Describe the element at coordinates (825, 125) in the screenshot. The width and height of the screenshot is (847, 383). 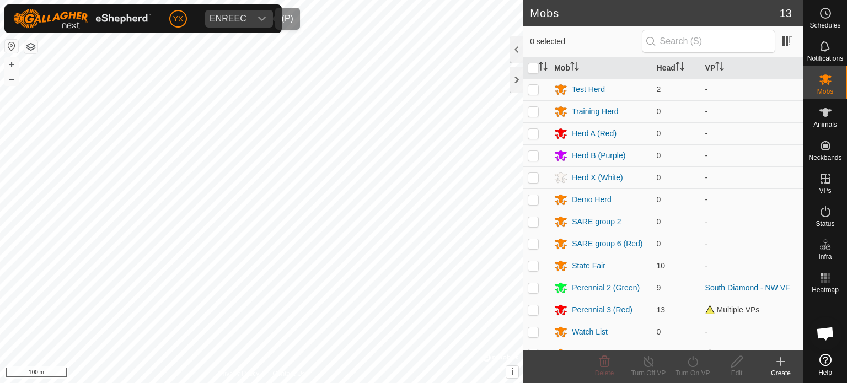
I see `span: Animals` at that location.